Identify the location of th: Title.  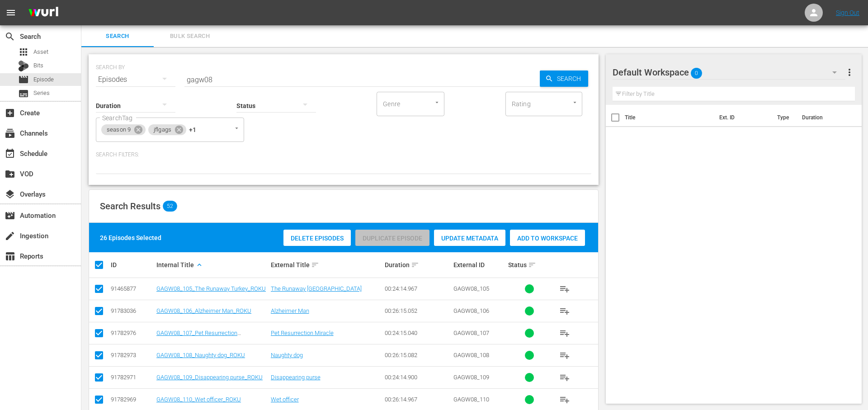
(669, 117).